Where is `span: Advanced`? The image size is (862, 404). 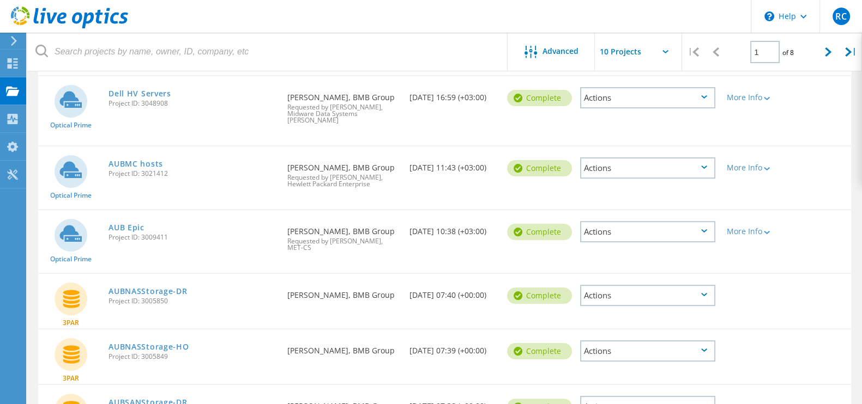
span: Advanced is located at coordinates (560, 51).